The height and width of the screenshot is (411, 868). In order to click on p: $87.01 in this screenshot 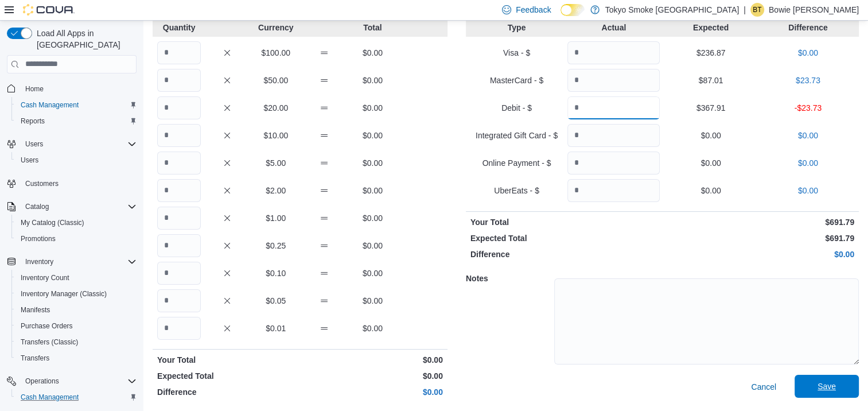, I will do `click(710, 80)`.